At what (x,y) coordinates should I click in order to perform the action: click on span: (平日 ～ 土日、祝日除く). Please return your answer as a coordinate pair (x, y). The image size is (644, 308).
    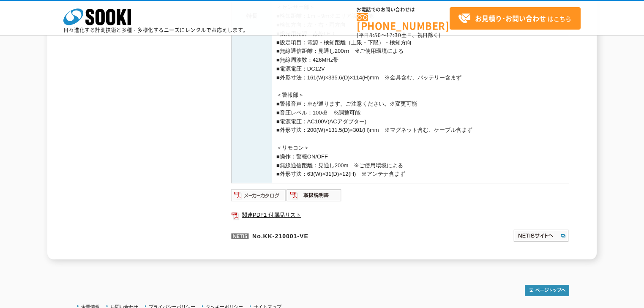
    Looking at the image, I should click on (399, 35).